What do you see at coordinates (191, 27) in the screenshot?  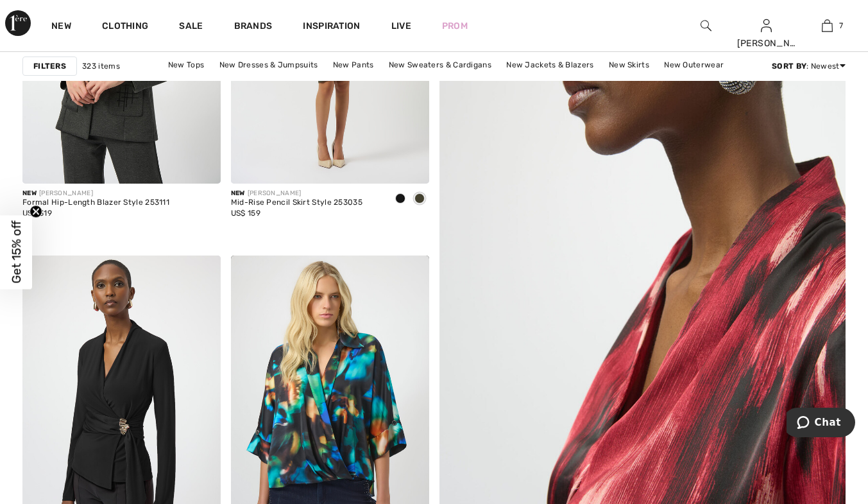 I see `a: Sale` at bounding box center [191, 27].